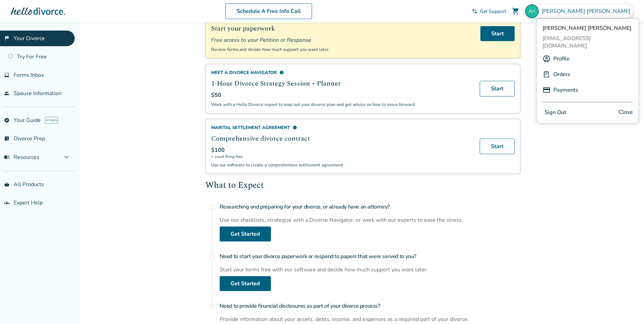  Describe the element at coordinates (7, 157) in the screenshot. I see `span: menu_book` at that location.